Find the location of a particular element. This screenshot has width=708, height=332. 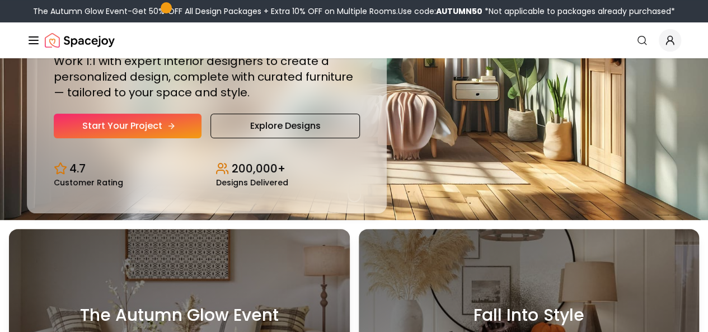

a: Spacejoy is located at coordinates (80, 40).